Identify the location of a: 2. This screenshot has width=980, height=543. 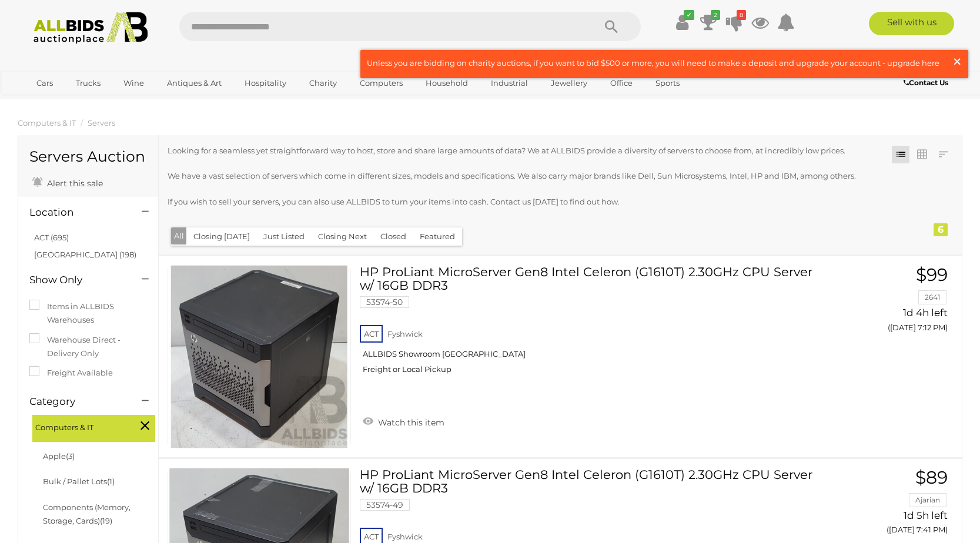
(709, 22).